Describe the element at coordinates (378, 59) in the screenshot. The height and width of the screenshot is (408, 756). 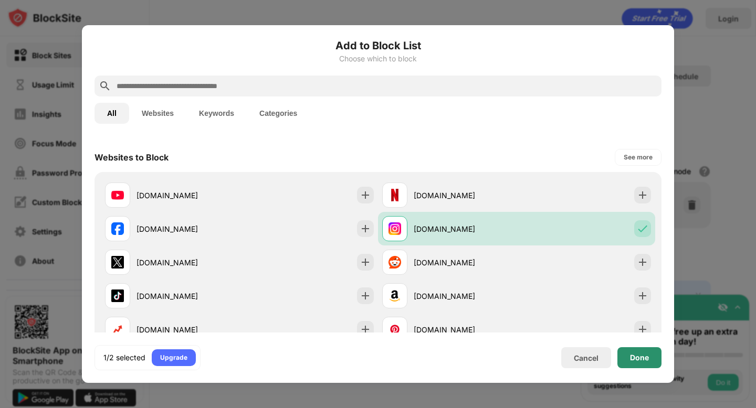
I see `div: Choose which to block` at that location.